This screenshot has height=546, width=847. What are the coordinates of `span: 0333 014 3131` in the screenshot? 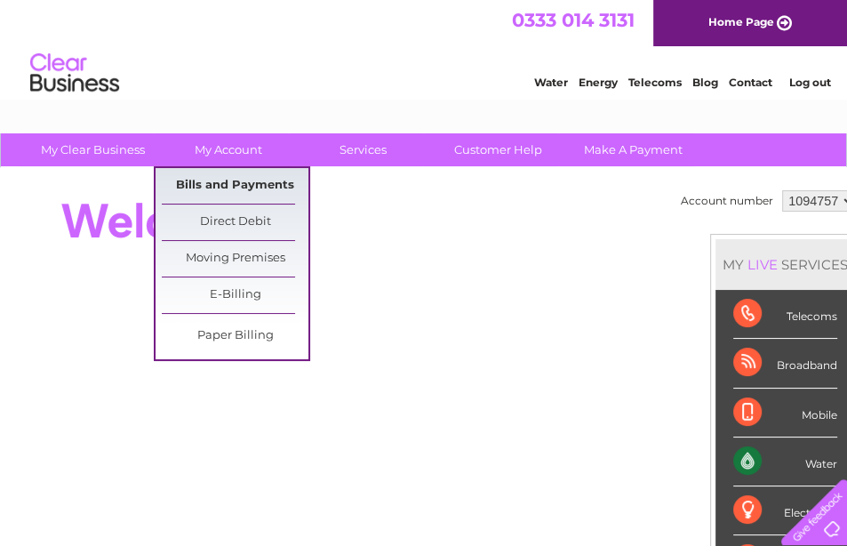 It's located at (574, 20).